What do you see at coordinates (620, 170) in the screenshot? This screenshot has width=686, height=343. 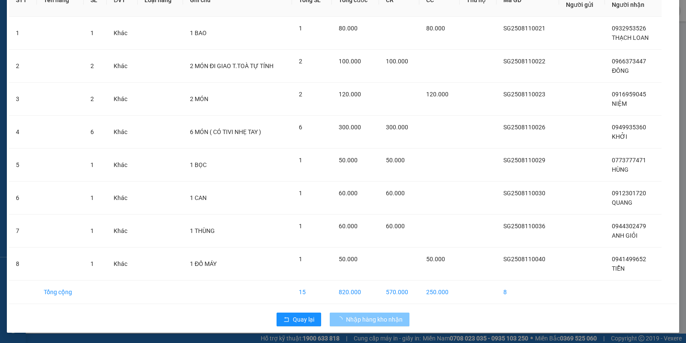 I see `span: HÙNG` at bounding box center [620, 170].